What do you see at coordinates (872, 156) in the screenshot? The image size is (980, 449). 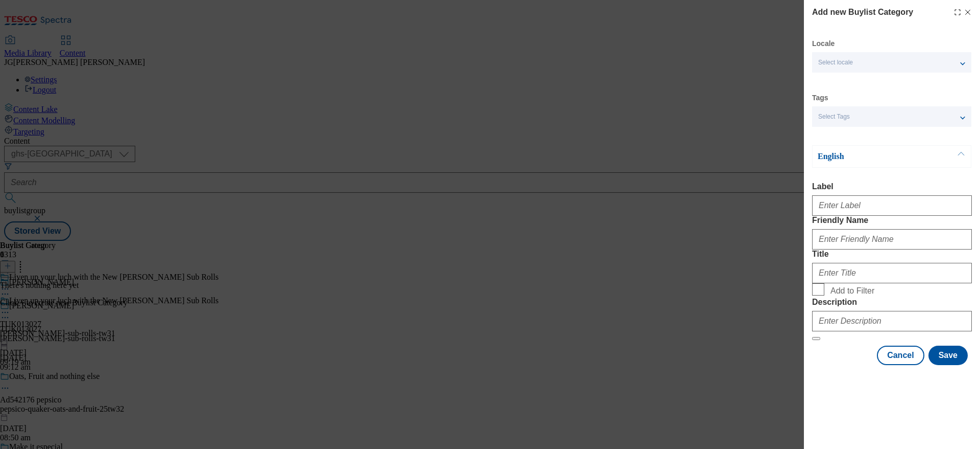 I see `p: English` at bounding box center [872, 156].